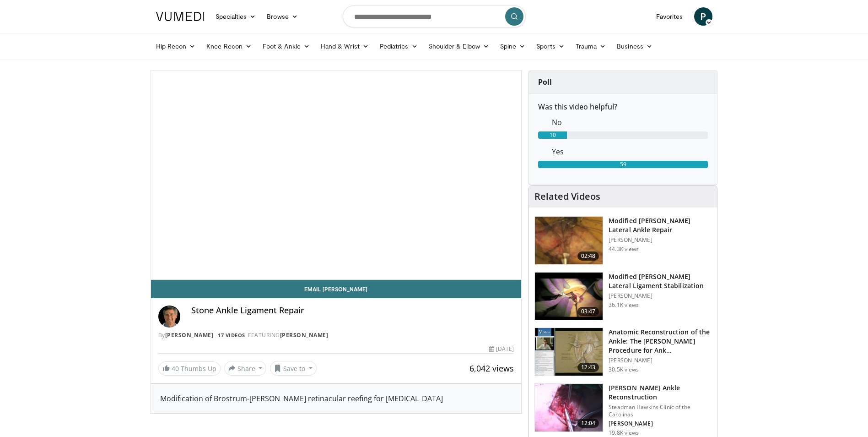 The image size is (868, 437). What do you see at coordinates (513, 46) in the screenshot?
I see `a: Spine` at bounding box center [513, 46].